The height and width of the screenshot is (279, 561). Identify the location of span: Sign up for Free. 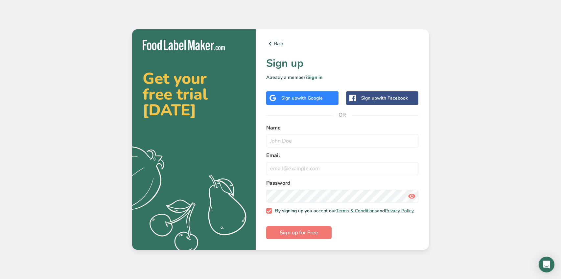
(299, 233).